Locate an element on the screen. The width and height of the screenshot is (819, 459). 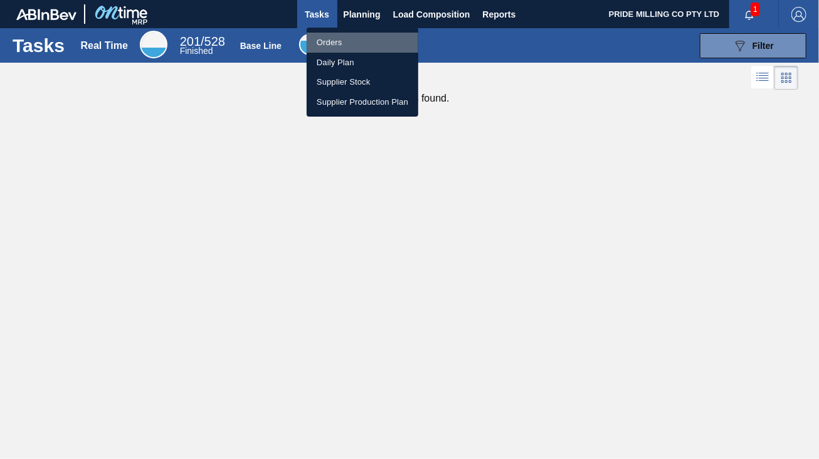
a: Supplier Stock is located at coordinates (362, 82).